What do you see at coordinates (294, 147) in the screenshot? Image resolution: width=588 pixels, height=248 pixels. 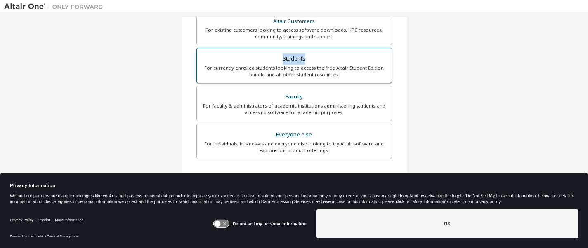 I see `div: For individuals, businesses and everyone else looking to try Altair software and explore our prod...` at bounding box center [294, 147].